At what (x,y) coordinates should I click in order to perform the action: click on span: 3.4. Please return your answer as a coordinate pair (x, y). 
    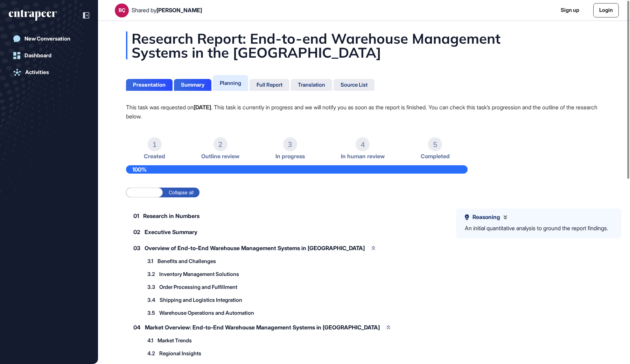
    Looking at the image, I should click on (151, 300).